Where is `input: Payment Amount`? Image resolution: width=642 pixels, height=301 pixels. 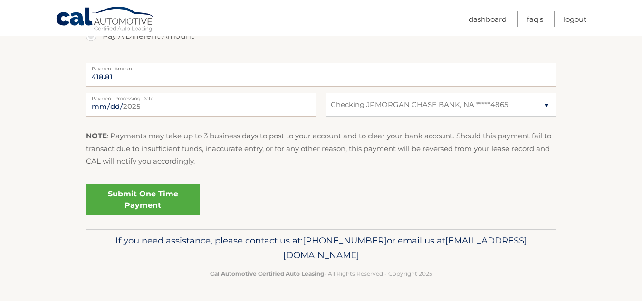 input: Payment Amount is located at coordinates (321, 75).